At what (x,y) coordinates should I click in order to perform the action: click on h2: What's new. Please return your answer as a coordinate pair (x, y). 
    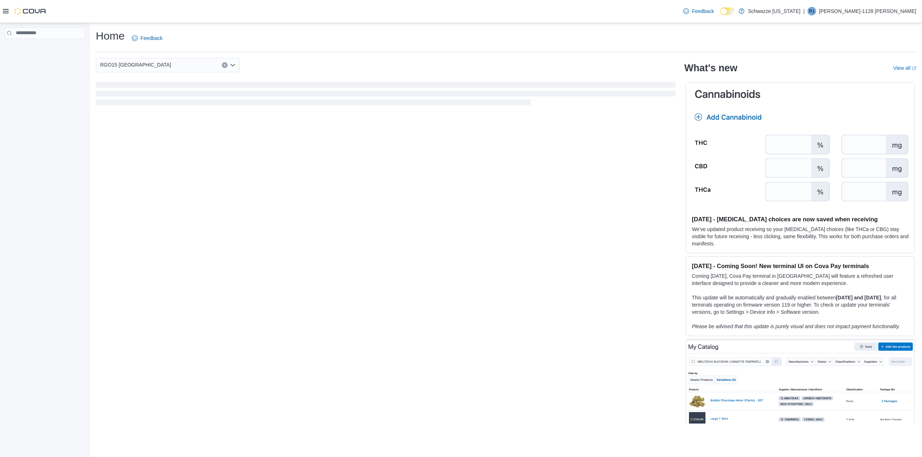
    Looking at the image, I should click on (710, 68).